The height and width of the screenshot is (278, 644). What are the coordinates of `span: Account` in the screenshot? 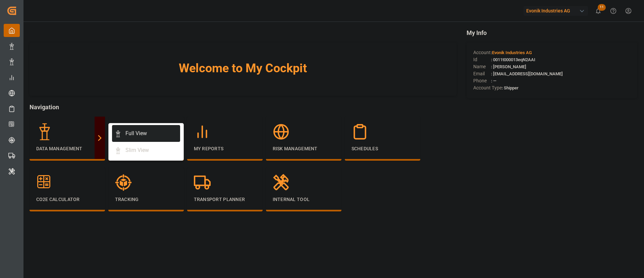 It's located at (482, 52).